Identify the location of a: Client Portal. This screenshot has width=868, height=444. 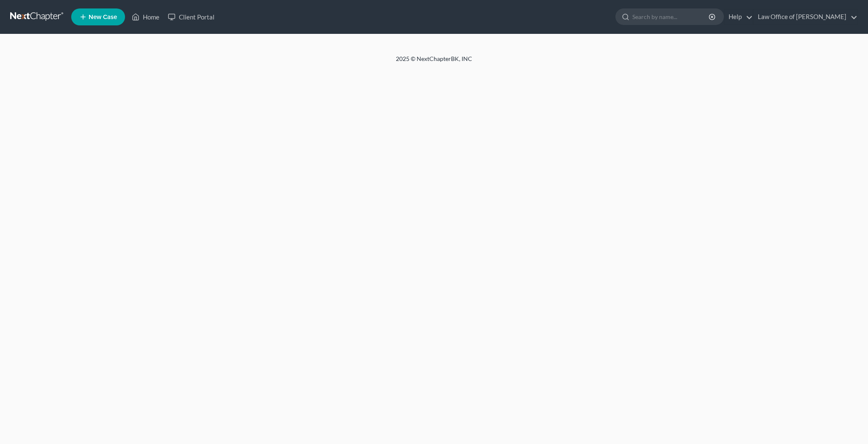
(191, 17).